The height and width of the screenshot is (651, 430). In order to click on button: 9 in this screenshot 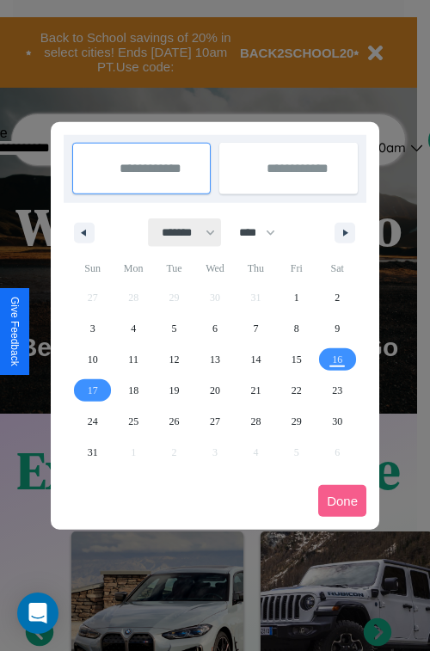, I will do `click(337, 329)`.